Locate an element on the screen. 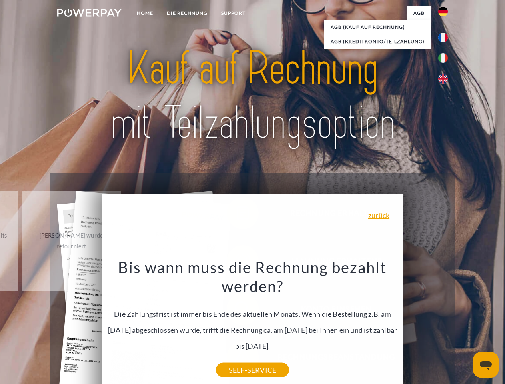 This screenshot has width=505, height=384. img: logo-powerpay-white.svg is located at coordinates (89, 13).